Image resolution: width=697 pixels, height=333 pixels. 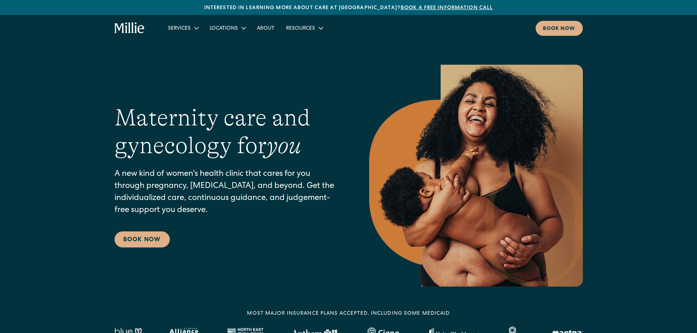 I want to click on div: MOST MAJOR INSURANCE PLANS ACCEPTED, INCLUDING some MEDICAID, so click(x=348, y=314).